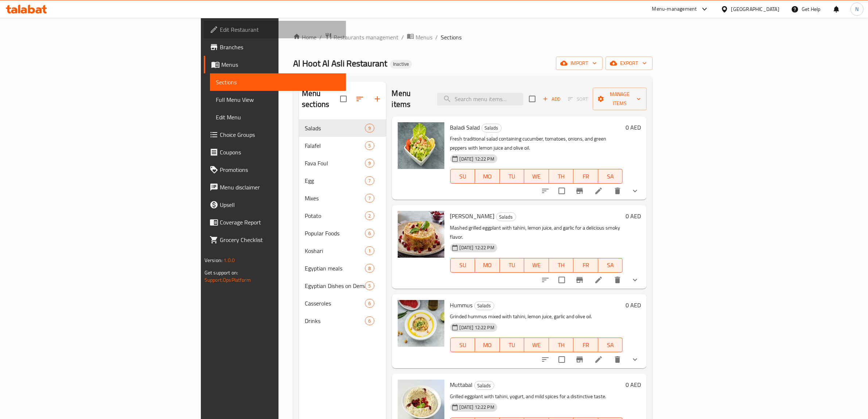 Image resolution: width=868 pixels, height=419 pixels. Describe the element at coordinates (377, 99) in the screenshot. I see `button: Add section` at that location.